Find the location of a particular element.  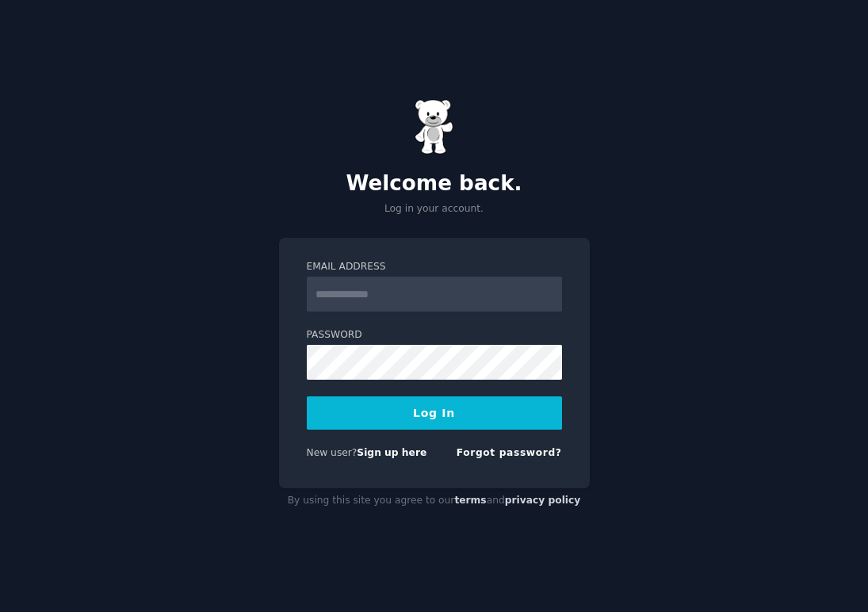

div: By using this site you agree to our and is located at coordinates (434, 501).